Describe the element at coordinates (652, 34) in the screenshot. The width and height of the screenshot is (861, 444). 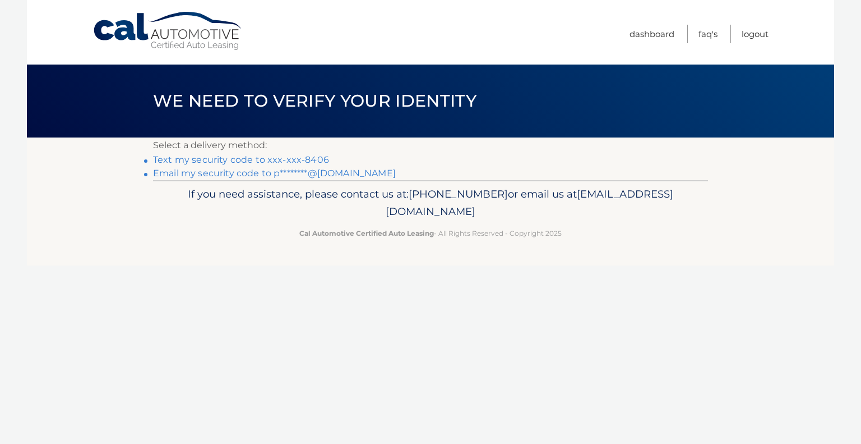
I see `a: Dashboard` at that location.